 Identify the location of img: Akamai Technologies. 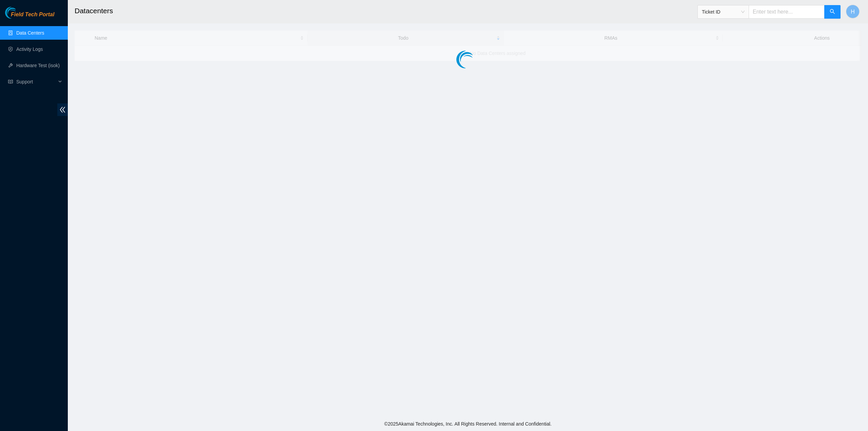
(19, 13).